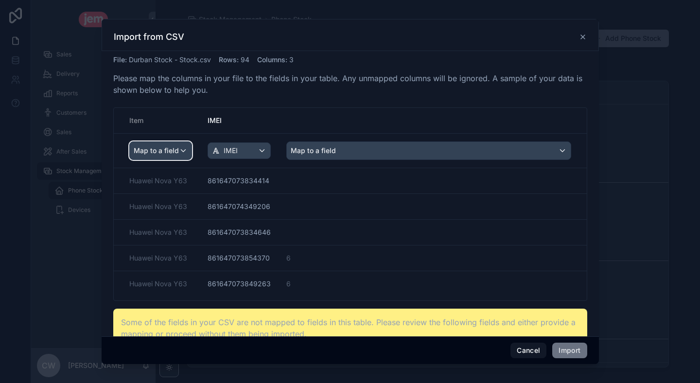 This screenshot has height=383, width=700. What do you see at coordinates (529, 351) in the screenshot?
I see `button: Cancel` at bounding box center [529, 351].